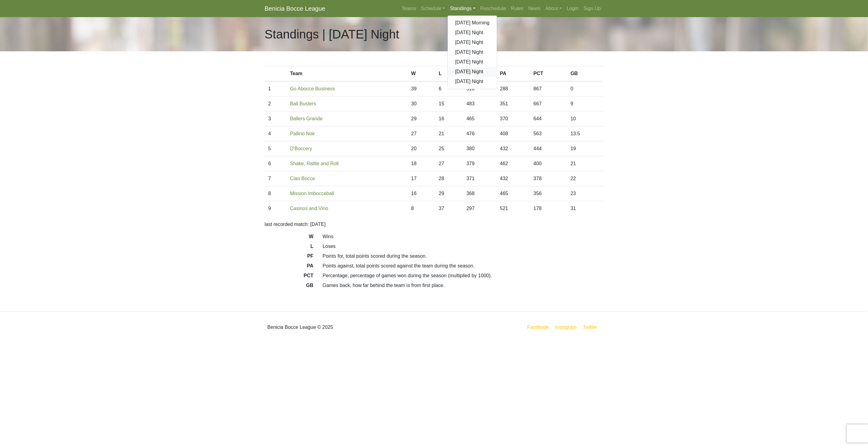  What do you see at coordinates (585, 74) in the screenshot?
I see `th: GB` at bounding box center [585, 74].